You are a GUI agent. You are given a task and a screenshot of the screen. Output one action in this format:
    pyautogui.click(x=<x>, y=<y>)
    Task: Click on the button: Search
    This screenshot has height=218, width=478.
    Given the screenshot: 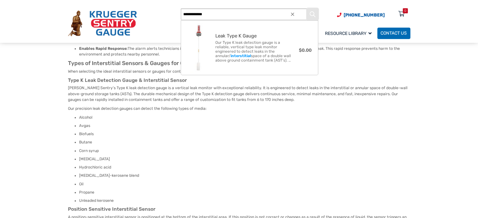 What is the action you would take?
    pyautogui.click(x=313, y=14)
    